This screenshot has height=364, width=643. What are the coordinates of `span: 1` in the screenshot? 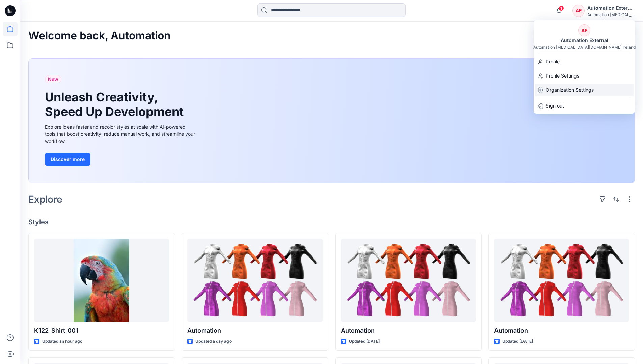 It's located at (561, 8).